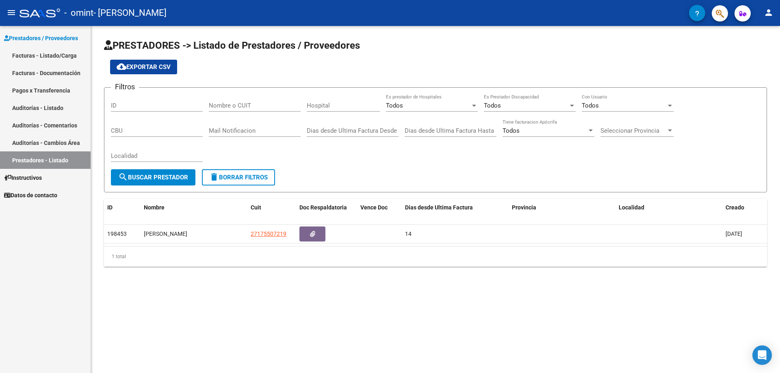 The width and height of the screenshot is (780, 373). Describe the element at coordinates (762, 355) in the screenshot. I see `div: Open Intercom Messenger` at that location.